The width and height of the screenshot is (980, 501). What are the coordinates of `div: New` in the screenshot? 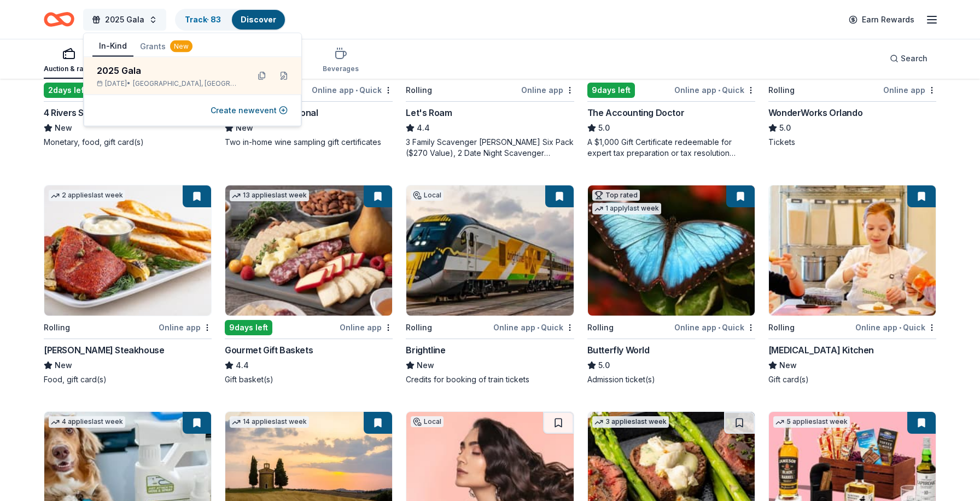 It's located at (181, 47).